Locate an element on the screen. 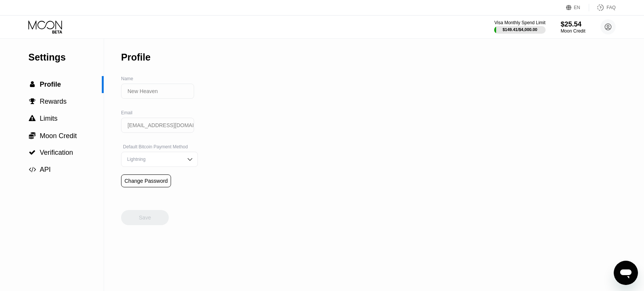  div: Default Bitcoin Payment Method is located at coordinates (159, 147).